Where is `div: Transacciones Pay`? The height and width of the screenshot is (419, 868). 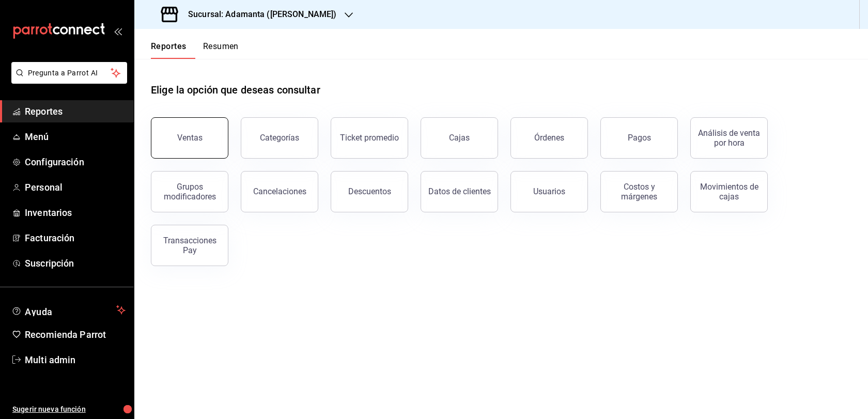 div: Transacciones Pay is located at coordinates (189, 246).